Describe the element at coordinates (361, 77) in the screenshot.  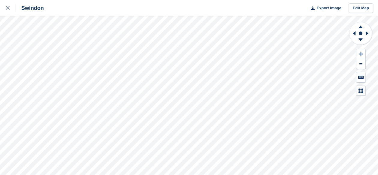
I see `button: Keyboard Shortcuts` at that location.